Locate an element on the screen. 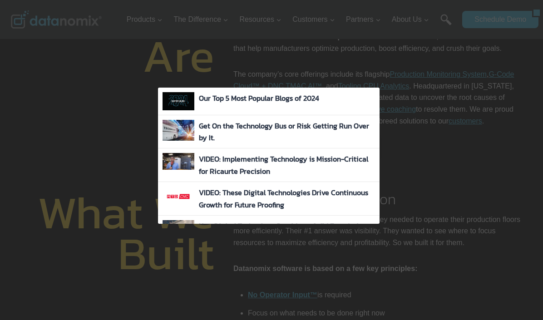 The image size is (543, 320). img: MTD CNC is located at coordinates (179, 199).